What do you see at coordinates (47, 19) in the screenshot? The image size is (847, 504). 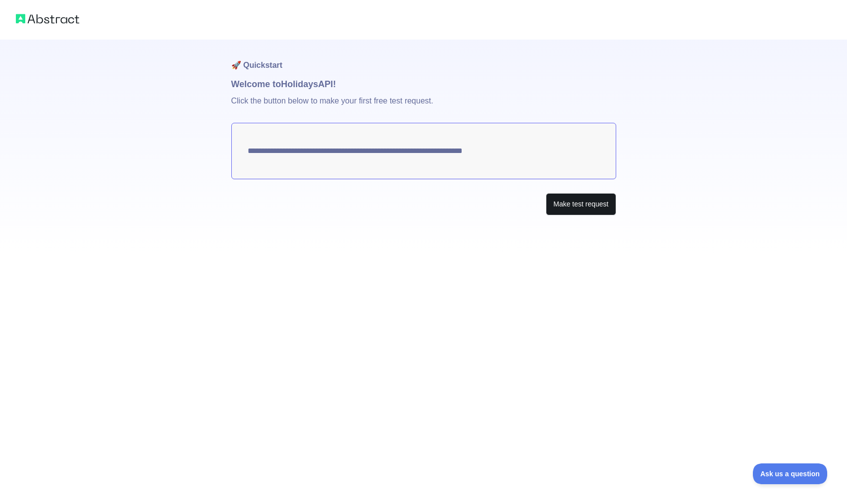 I see `img: Abstract logo` at bounding box center [47, 19].